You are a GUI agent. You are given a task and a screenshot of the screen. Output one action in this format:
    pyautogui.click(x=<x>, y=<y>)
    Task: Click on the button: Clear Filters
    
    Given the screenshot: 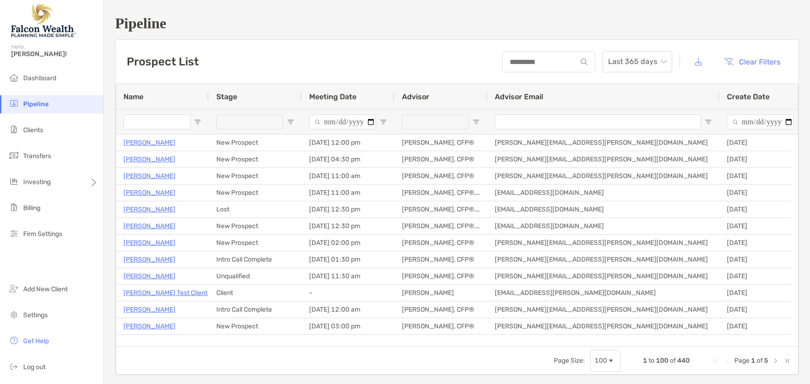 What is the action you would take?
    pyautogui.click(x=752, y=62)
    